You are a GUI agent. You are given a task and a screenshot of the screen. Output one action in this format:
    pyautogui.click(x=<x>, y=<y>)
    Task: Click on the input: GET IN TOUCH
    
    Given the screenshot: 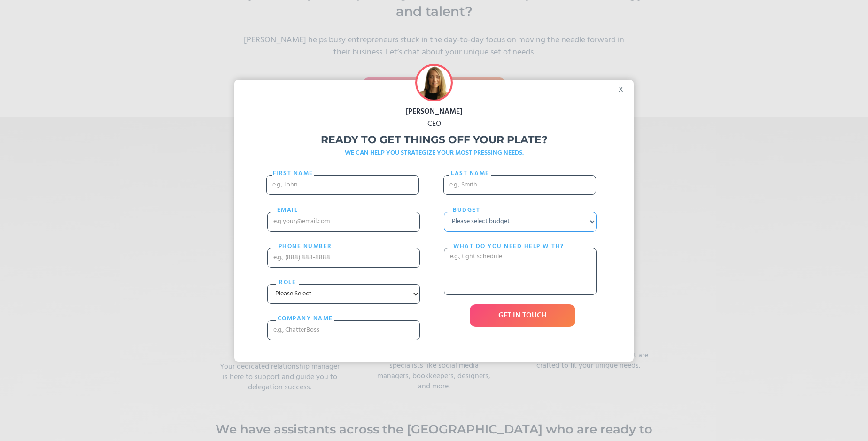 What is the action you would take?
    pyautogui.click(x=522, y=315)
    